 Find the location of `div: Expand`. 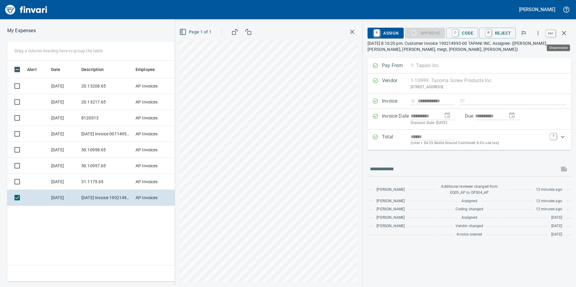

div: Expand is located at coordinates (469, 140).